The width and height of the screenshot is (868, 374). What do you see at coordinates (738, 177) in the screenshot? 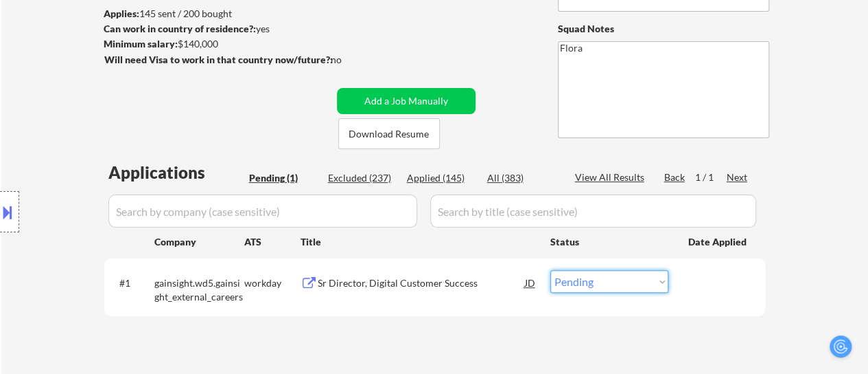
I see `div: Next` at bounding box center [738, 177].